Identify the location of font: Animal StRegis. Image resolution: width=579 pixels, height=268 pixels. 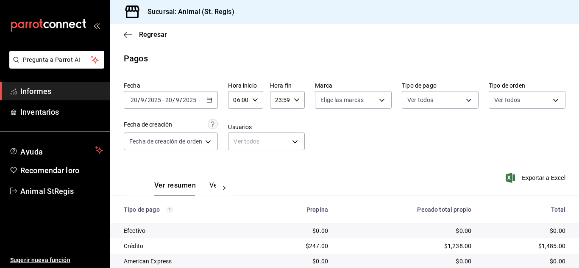
(47, 191).